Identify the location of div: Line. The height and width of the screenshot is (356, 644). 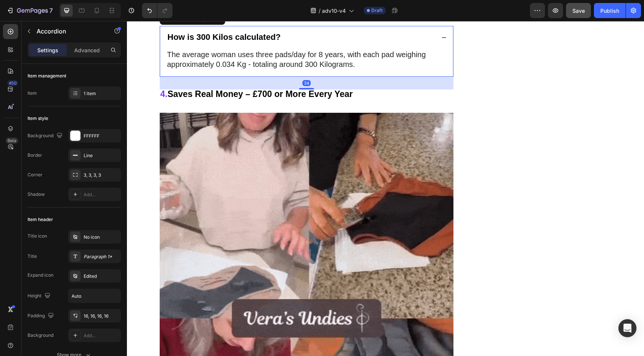
(101, 156).